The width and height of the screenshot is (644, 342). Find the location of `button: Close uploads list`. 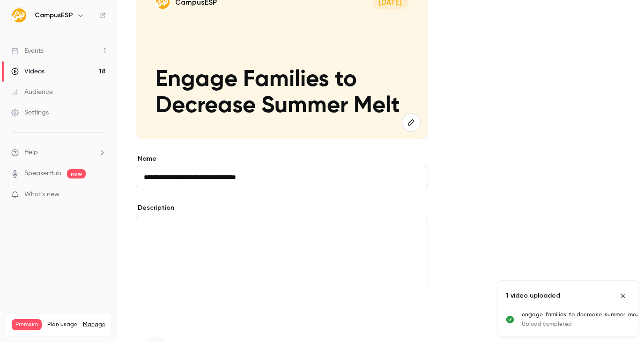

button: Close uploads list is located at coordinates (623, 296).